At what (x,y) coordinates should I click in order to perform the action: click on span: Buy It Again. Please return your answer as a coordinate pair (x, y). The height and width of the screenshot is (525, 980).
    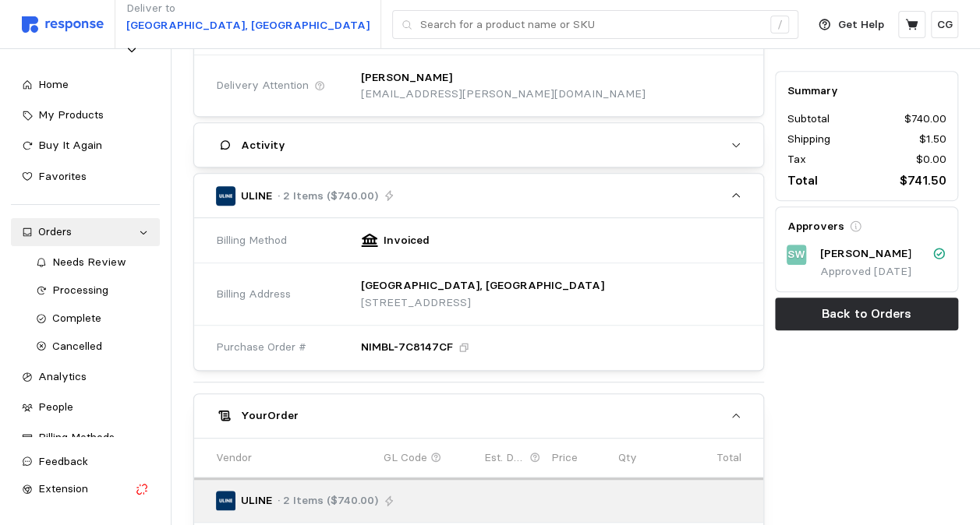
    Looking at the image, I should click on (70, 145).